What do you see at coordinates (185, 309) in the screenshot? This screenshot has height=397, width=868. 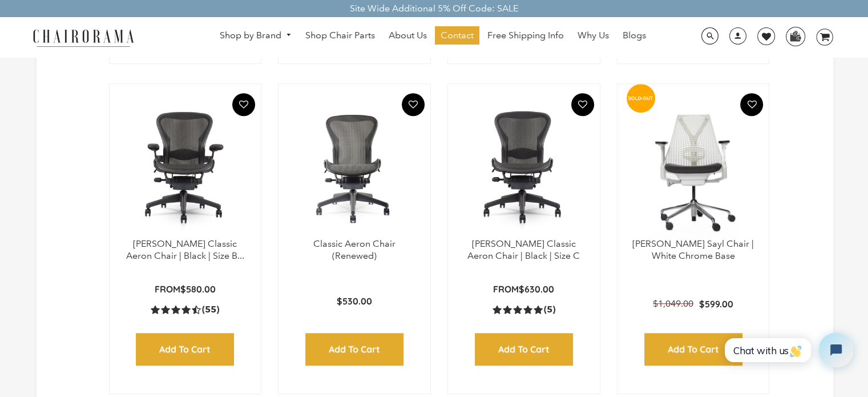 I see `div: 4.5 rating (55 votes)` at bounding box center [185, 309].